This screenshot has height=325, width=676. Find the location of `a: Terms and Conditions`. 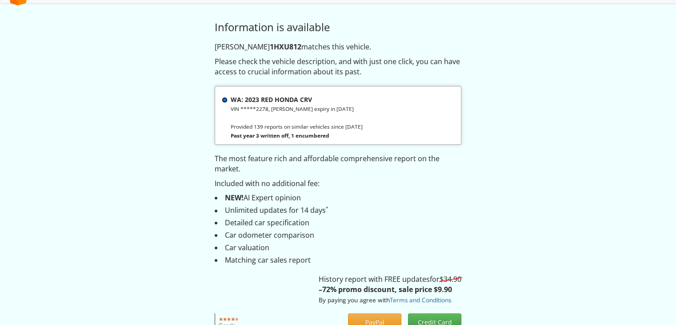

a: Terms and Conditions is located at coordinates (421, 299).